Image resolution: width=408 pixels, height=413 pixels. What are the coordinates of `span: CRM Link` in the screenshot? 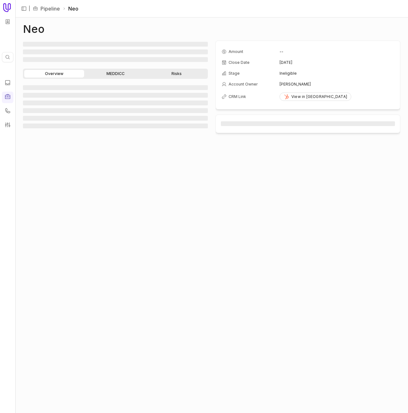 It's located at (237, 97).